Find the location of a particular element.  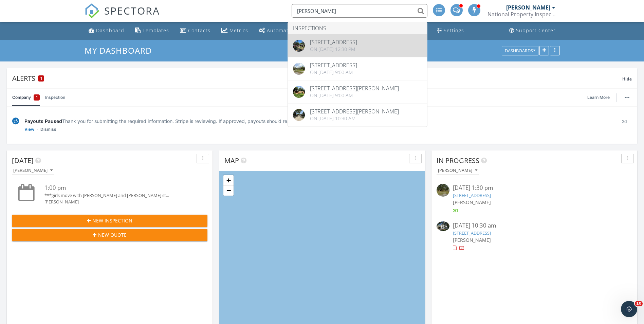

div: Automations (Basic) is located at coordinates (292, 30).